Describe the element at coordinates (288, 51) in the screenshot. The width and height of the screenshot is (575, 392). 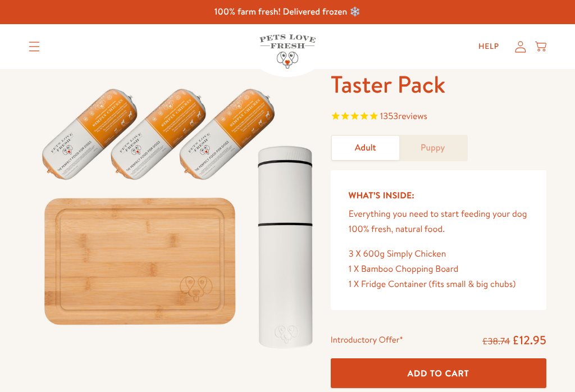
I see `img: Pets Love Fresh` at that location.